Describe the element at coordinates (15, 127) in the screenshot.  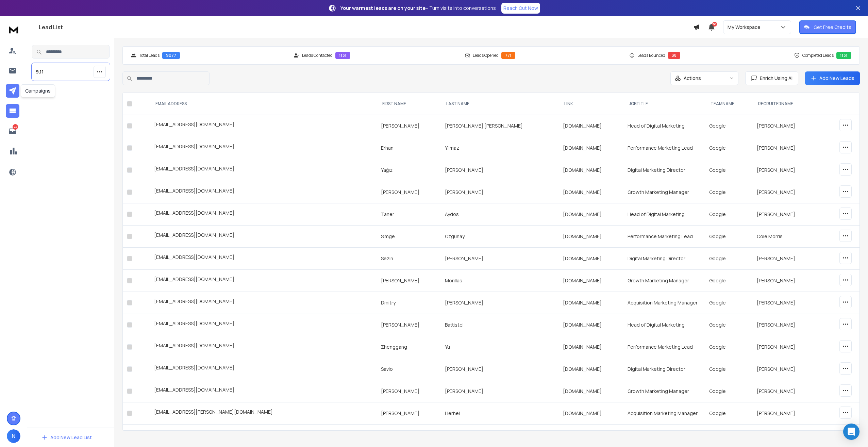
I see `p: 23` at that location.